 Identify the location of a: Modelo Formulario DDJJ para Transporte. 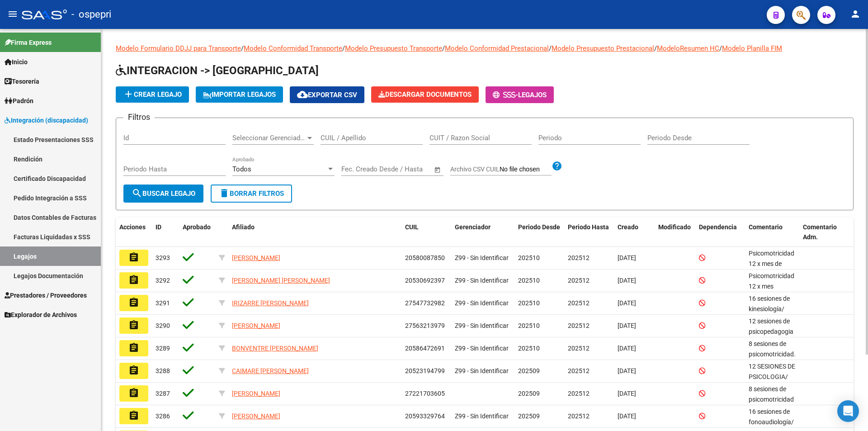
(178, 48).